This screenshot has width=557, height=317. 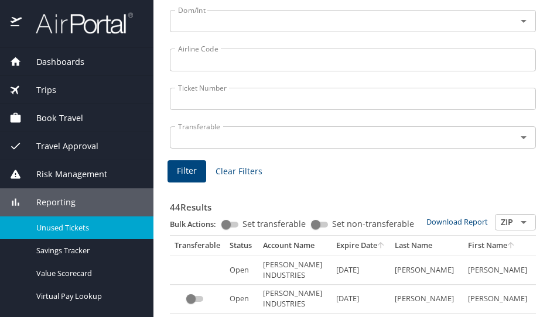 What do you see at coordinates (88, 273) in the screenshot?
I see `span: Value Scorecard` at bounding box center [88, 273].